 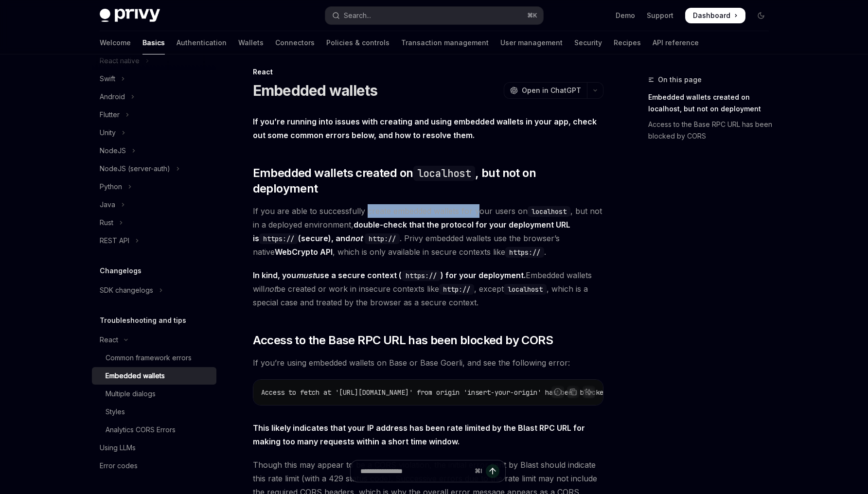 What do you see at coordinates (358, 43) in the screenshot?
I see `a: Policies & controls` at bounding box center [358, 43].